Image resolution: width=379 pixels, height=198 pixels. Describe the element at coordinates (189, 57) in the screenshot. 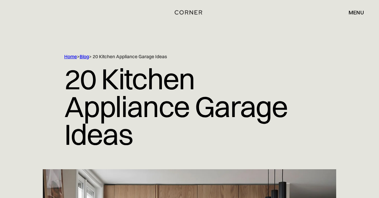

I see `div: > > 20 Kitchen Appliance Garage Ideas` at that location.